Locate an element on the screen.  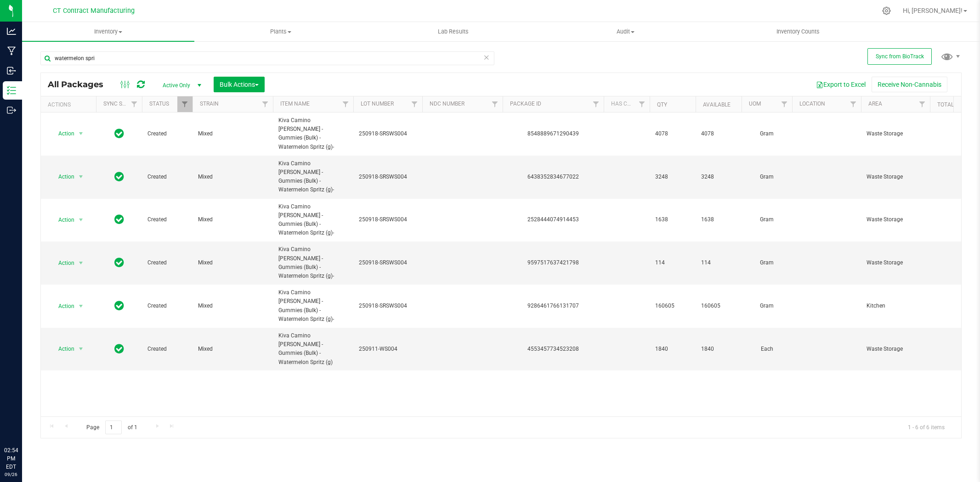
inline-svg: Outbound is located at coordinates (11, 110).